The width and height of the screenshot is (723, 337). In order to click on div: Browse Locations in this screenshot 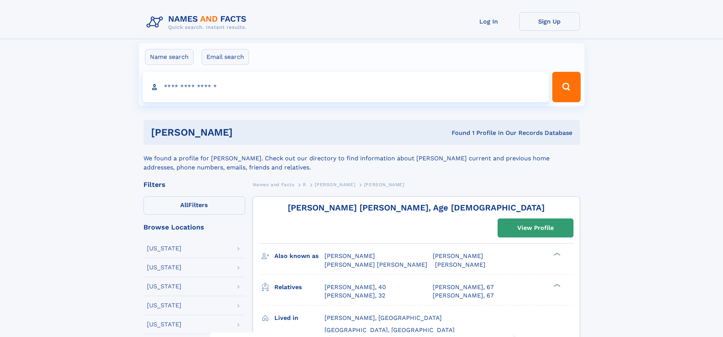, I will do `click(194, 227)`.